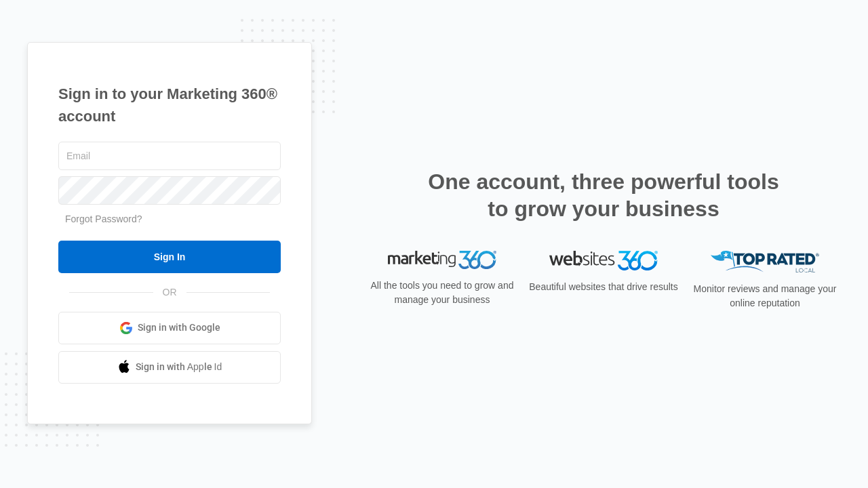  I want to click on h2: One account, three powerful tools to grow your business, so click(604, 196).